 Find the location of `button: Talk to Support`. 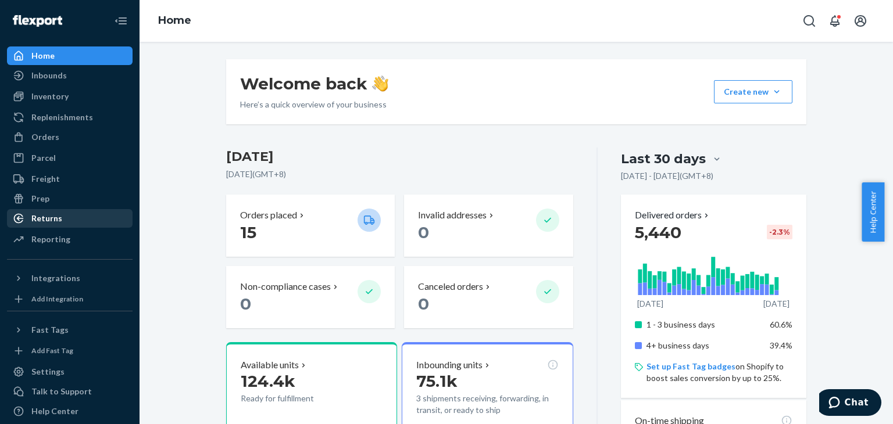

button: Talk to Support is located at coordinates (70, 392).